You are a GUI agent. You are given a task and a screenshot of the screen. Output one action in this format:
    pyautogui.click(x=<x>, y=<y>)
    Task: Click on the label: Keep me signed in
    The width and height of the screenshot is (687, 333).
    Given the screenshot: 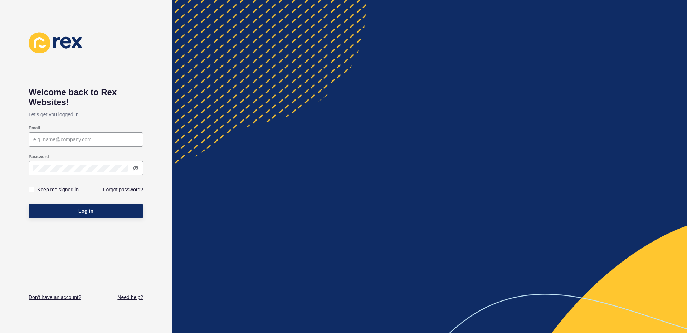 What is the action you would take?
    pyautogui.click(x=58, y=190)
    